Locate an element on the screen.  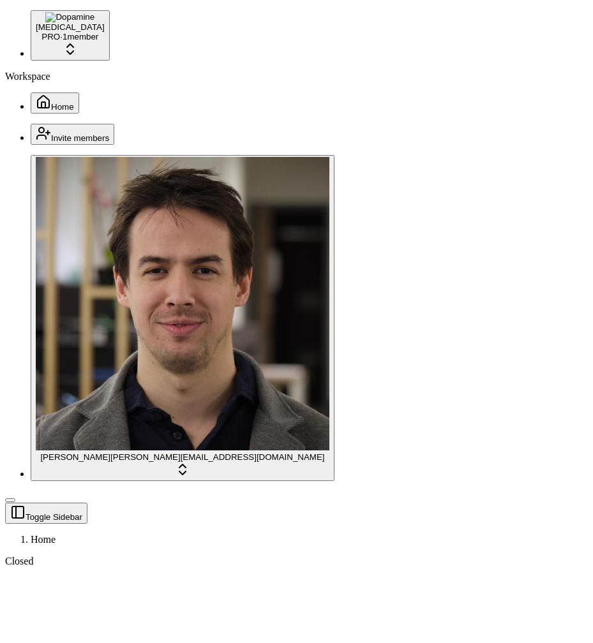
div: Workspace is located at coordinates (296, 77).